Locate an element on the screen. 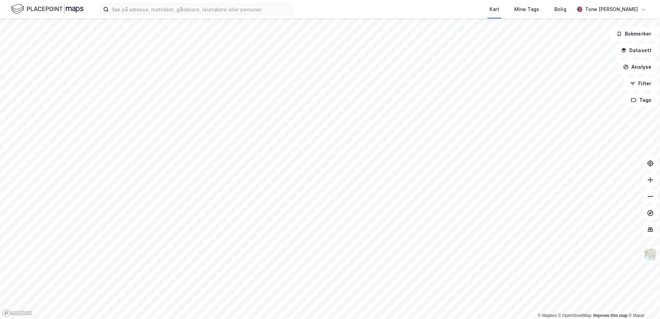 Image resolution: width=660 pixels, height=319 pixels. img: logo.f888ab2527a4732fd821a326f86c7f29.svg is located at coordinates (47, 9).